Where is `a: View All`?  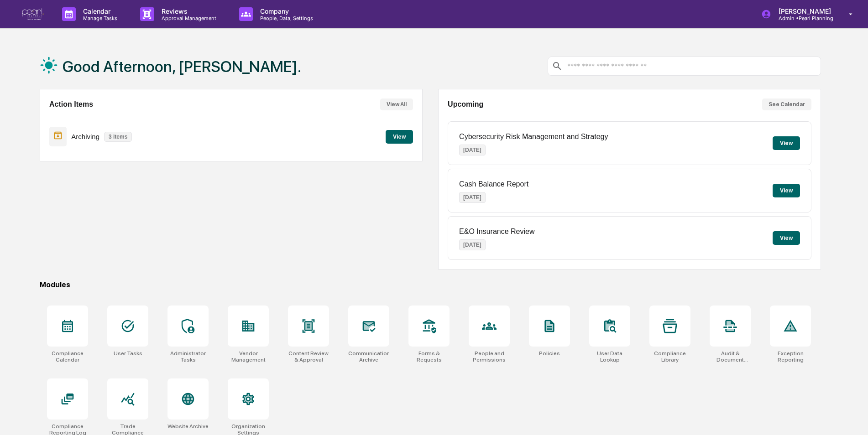 a: View All is located at coordinates (397, 105).